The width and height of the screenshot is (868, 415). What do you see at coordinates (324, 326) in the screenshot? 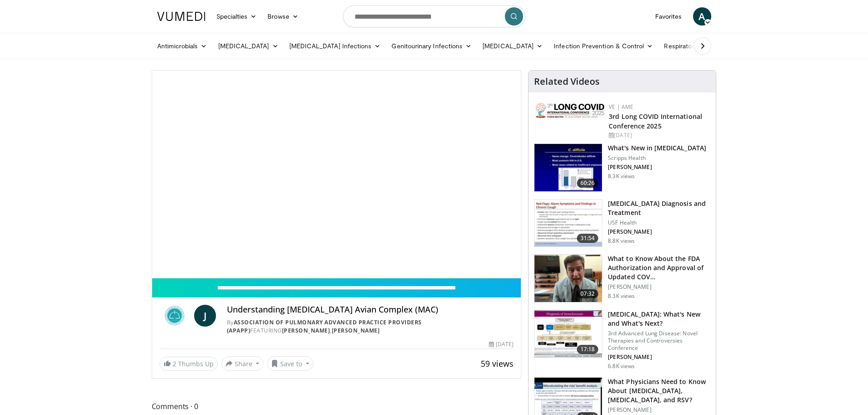
I see `a: Association of Pulmonary Advanced Practice Providers (APAPP)` at bounding box center [324, 326].